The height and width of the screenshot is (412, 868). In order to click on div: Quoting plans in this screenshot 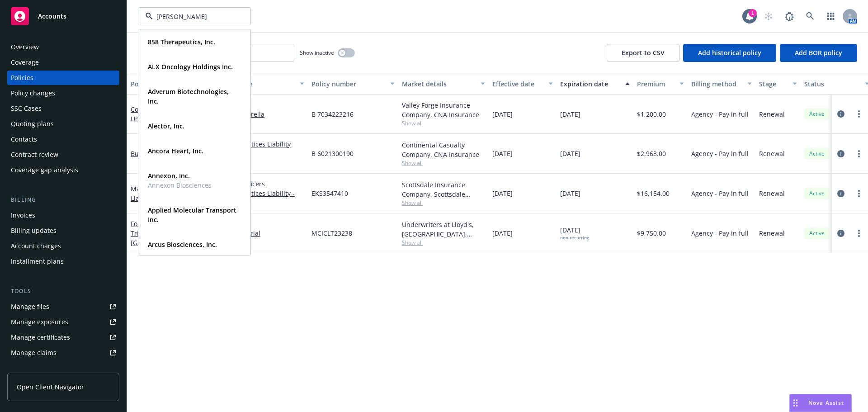, I will do `click(32, 124)`.